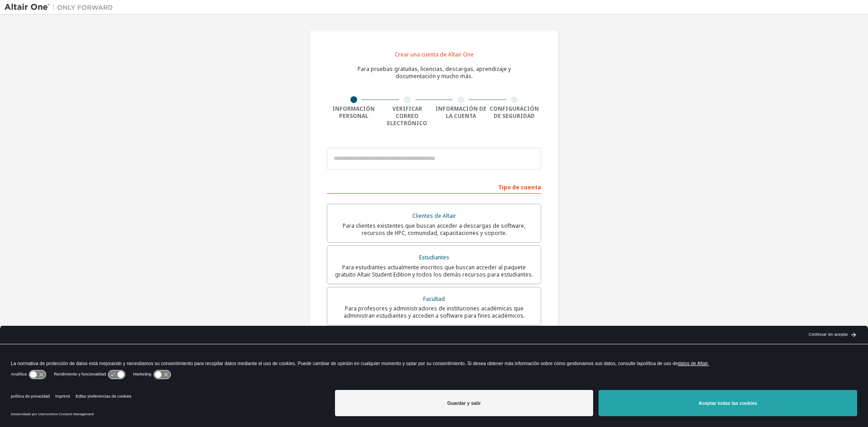 This screenshot has width=868, height=427. Describe the element at coordinates (61, 7) in the screenshot. I see `img: Altair Uno` at that location.